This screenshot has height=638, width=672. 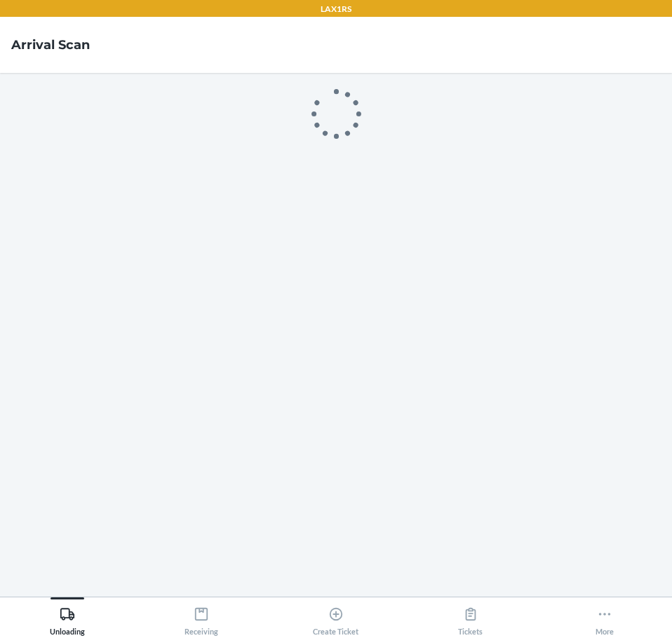 I want to click on div: Create Ticket, so click(x=336, y=618).